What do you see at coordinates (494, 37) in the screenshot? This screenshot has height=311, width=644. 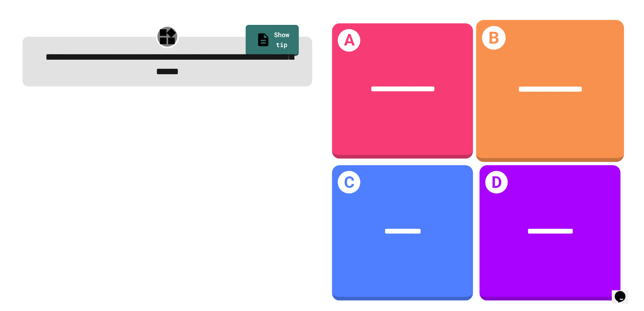 I see `h1: B` at bounding box center [494, 37].